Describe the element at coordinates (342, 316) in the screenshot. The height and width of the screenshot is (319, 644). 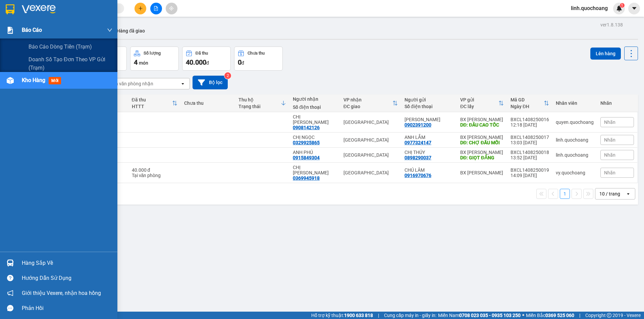
I see `span: Hỗ trợ kỹ thuật:` at that location.